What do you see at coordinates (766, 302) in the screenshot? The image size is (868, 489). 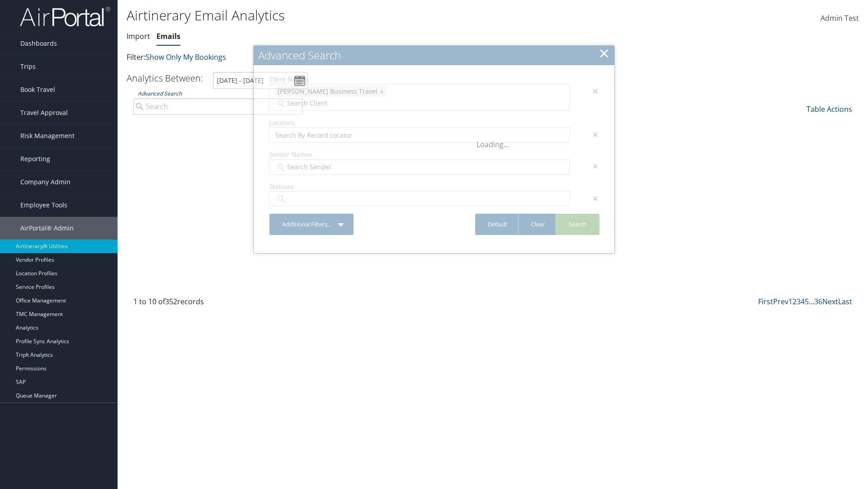 I see `a: First` at bounding box center [766, 302].